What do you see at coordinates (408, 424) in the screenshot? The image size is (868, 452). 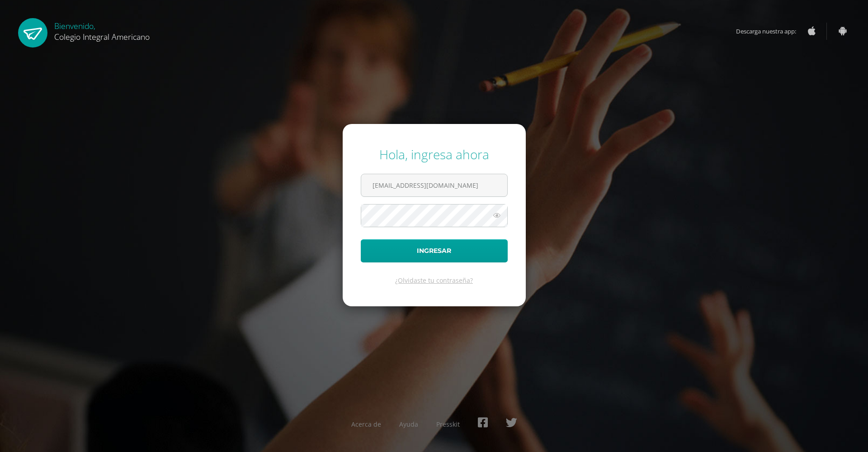 I see `a: Ayuda` at bounding box center [408, 424].